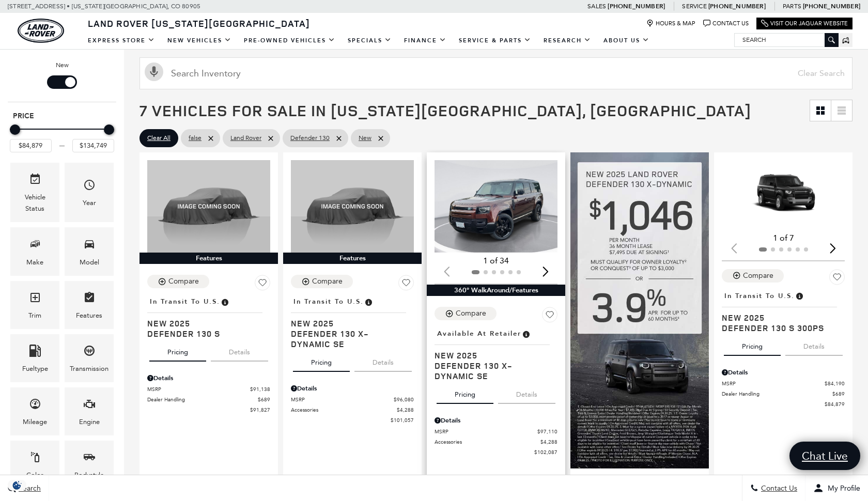 This screenshot has height=501, width=868. Describe the element at coordinates (779, 328) in the screenshot. I see `span: Defender 130 S 300PS` at that location.